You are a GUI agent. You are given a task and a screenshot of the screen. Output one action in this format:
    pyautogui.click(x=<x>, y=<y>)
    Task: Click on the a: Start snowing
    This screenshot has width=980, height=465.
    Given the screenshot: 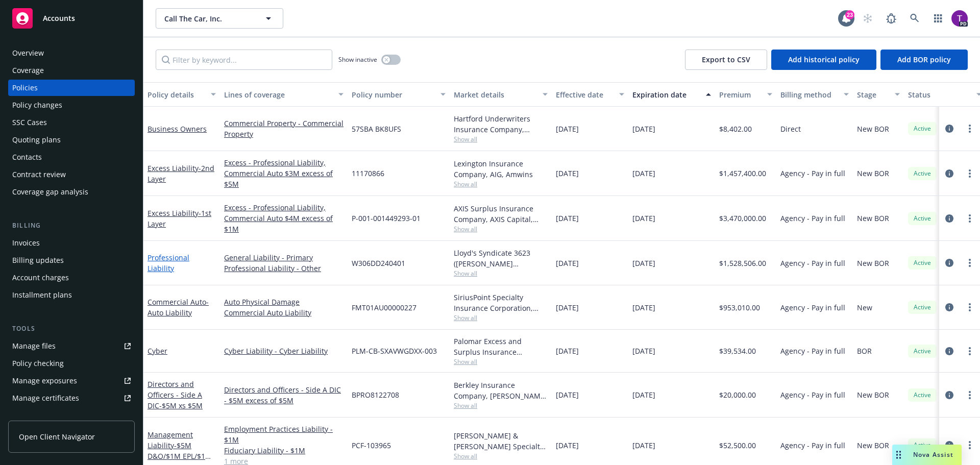 What is the action you would take?
    pyautogui.click(x=868, y=18)
    